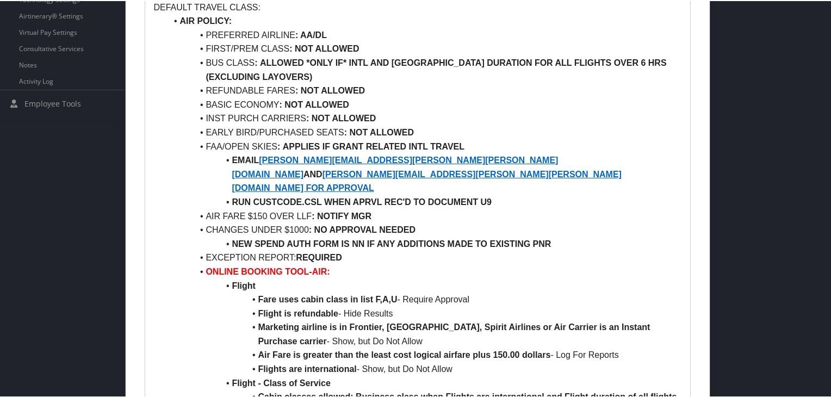  I want to click on strong: Flight - Class of Service, so click(281, 382).